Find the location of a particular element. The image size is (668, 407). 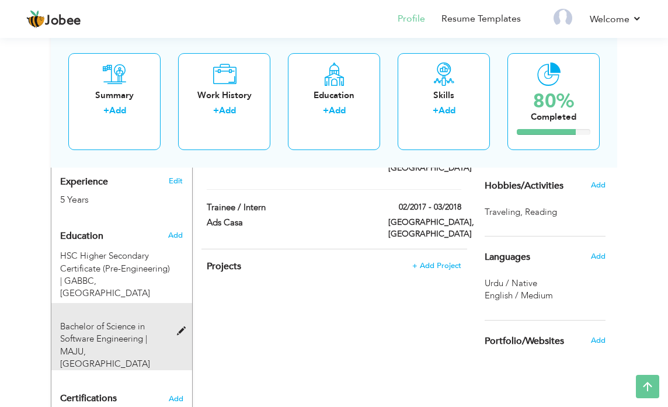

span: Urdu / Native is located at coordinates (511, 283).